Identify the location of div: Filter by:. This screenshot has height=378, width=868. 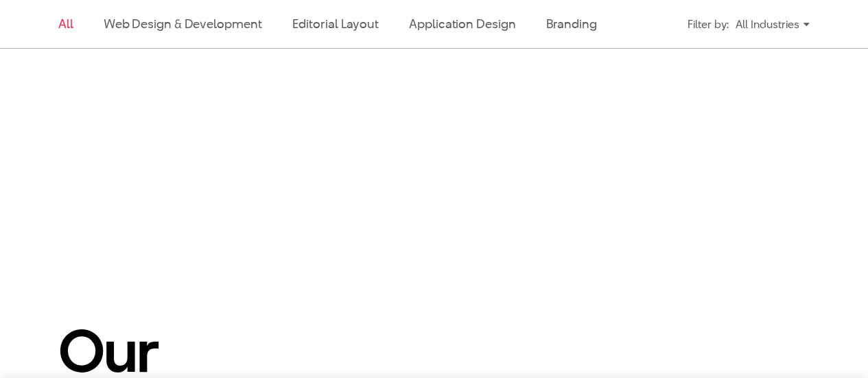
(708, 24).